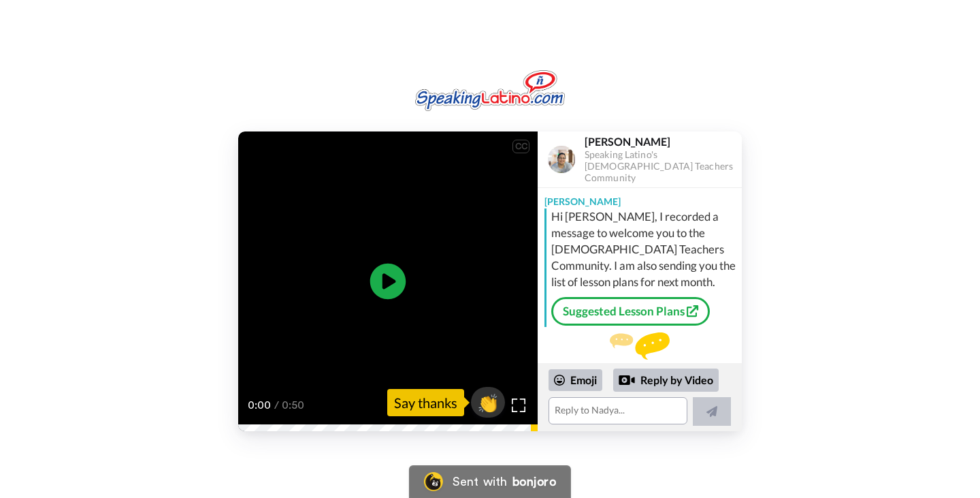 The width and height of the screenshot is (980, 498). I want to click on div: CC, so click(521, 146).